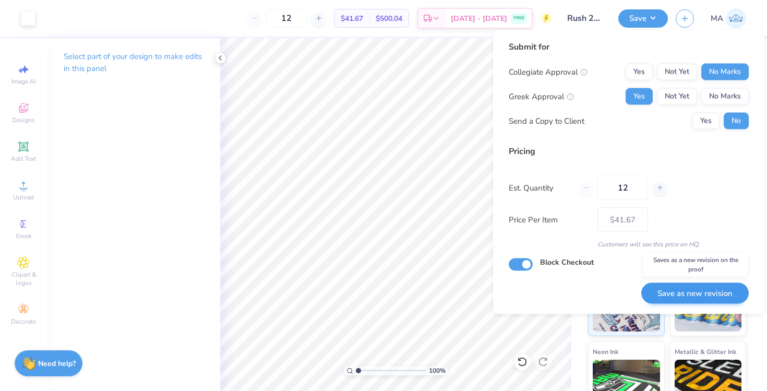  What do you see at coordinates (628, 244) in the screenshot?
I see `div: Customers will see this price on HQ.` at bounding box center [628, 244].